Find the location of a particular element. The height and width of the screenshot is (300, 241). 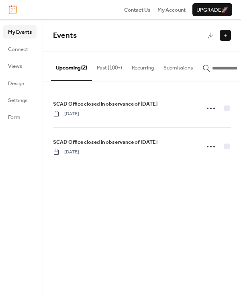

a: Design is located at coordinates (20, 83).